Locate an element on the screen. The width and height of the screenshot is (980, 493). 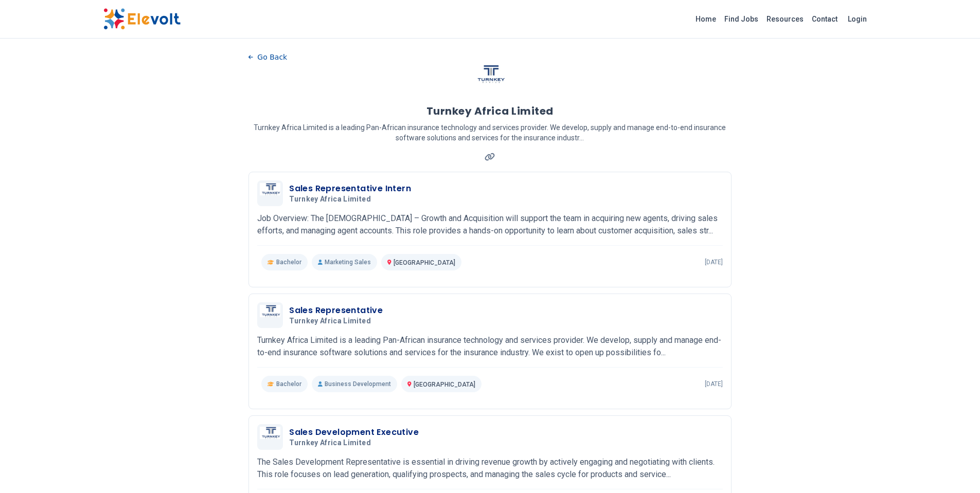
img: Elevolt is located at coordinates (142, 19).